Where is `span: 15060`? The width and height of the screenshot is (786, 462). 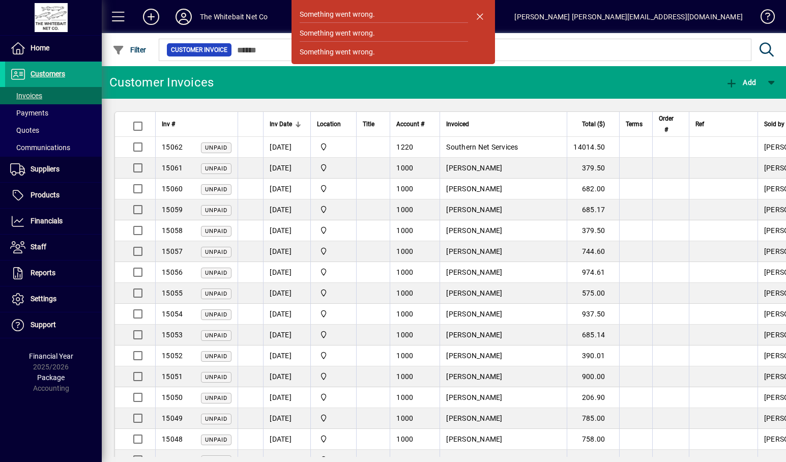 span: 15060 is located at coordinates (172, 189).